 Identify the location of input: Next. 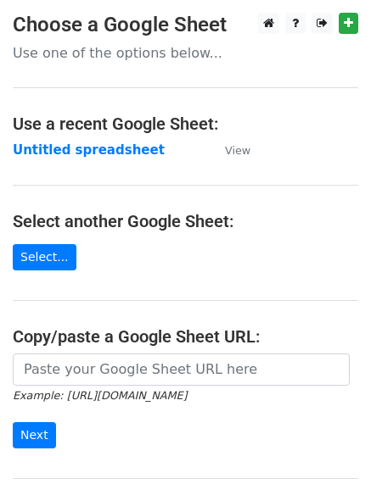
(34, 435).